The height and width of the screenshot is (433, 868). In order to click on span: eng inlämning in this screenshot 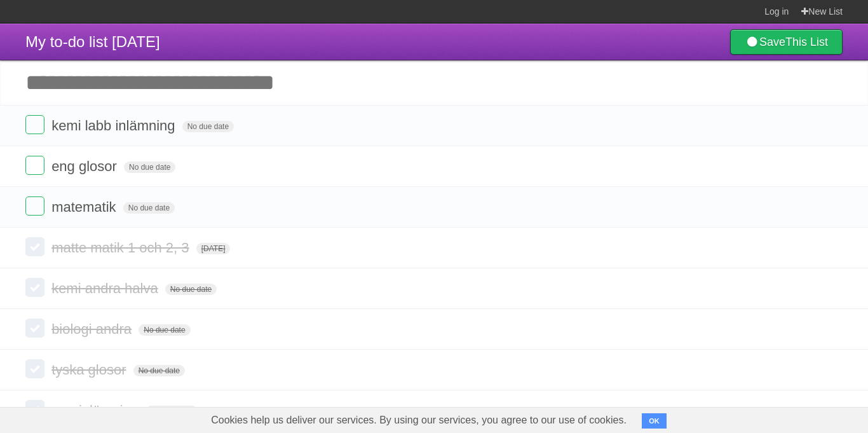, I will do `click(97, 410)`.